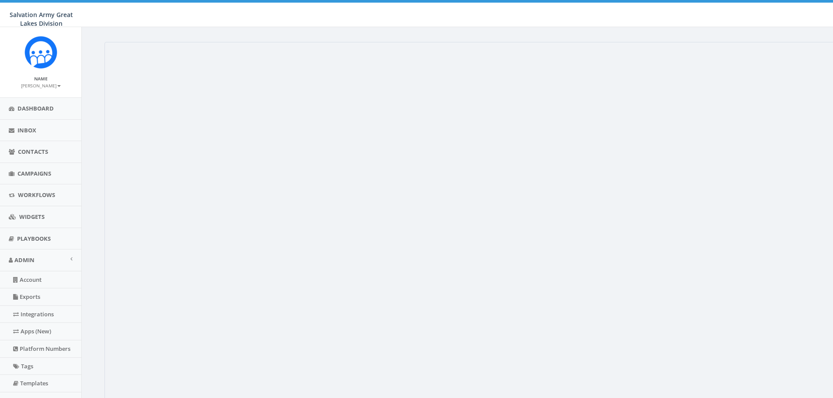  I want to click on span: Admin, so click(24, 260).